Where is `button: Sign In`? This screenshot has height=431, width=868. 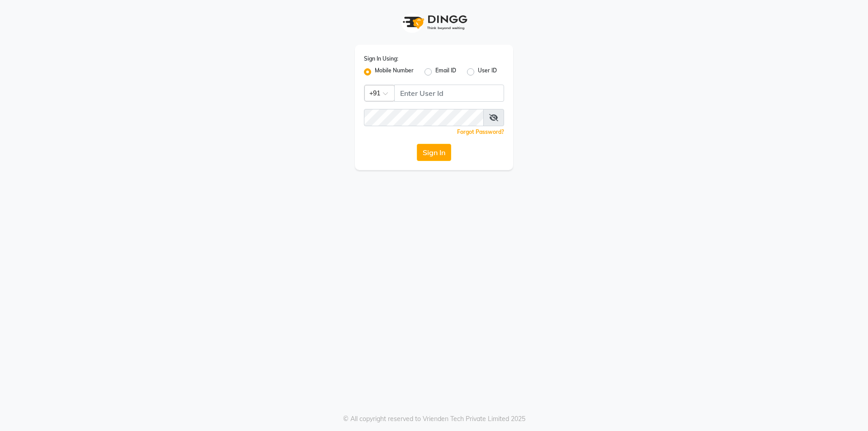
button: Sign In is located at coordinates (434, 152).